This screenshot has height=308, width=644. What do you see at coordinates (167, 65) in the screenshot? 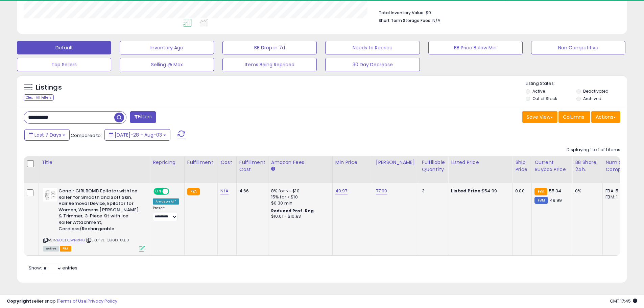
I see `button: Selling @ Max` at bounding box center [167, 65].